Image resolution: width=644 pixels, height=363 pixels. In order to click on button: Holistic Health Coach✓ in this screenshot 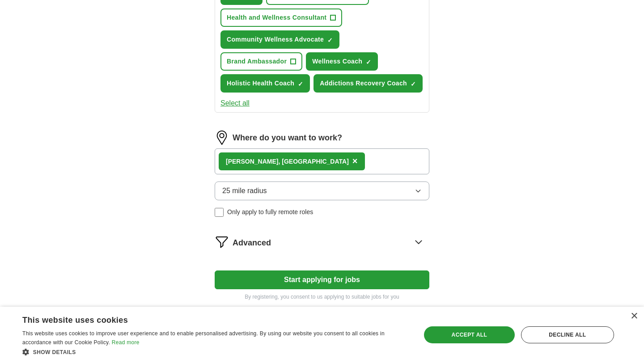, I will do `click(265, 83)`.